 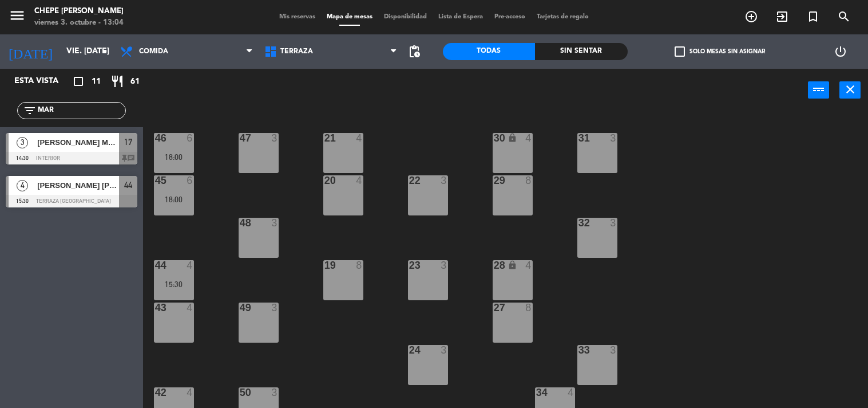 What do you see at coordinates (297, 16) in the screenshot?
I see `span: Mis reservas` at bounding box center [297, 16].